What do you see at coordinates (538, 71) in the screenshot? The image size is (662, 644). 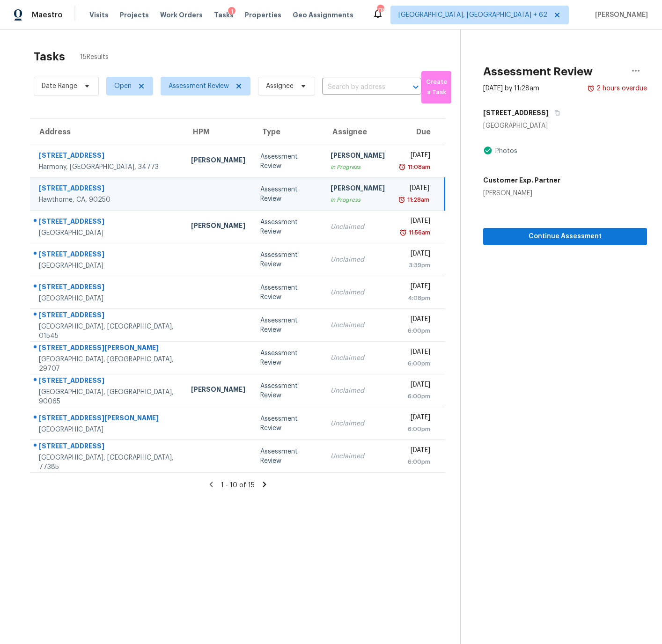 I see `h2: Assessment Review` at bounding box center [538, 71].